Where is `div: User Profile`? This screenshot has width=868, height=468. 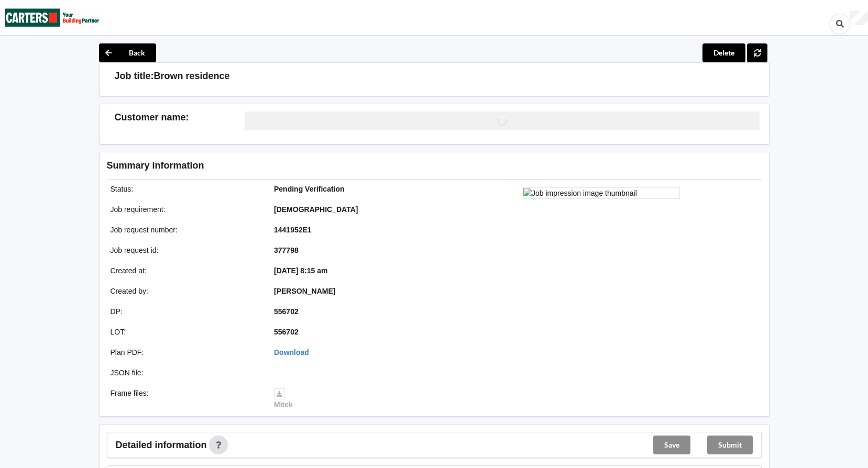 div: User Profile is located at coordinates (859, 18).